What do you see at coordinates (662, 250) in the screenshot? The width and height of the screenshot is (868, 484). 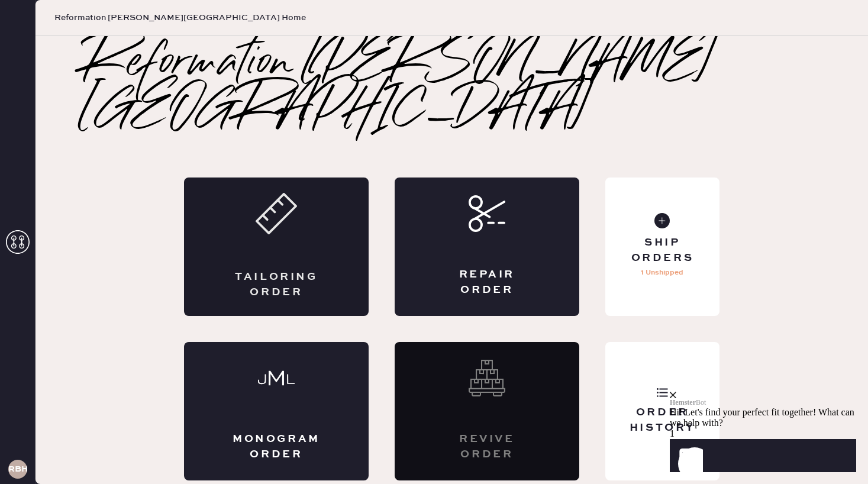 I see `div: Ship Orders` at bounding box center [662, 250].